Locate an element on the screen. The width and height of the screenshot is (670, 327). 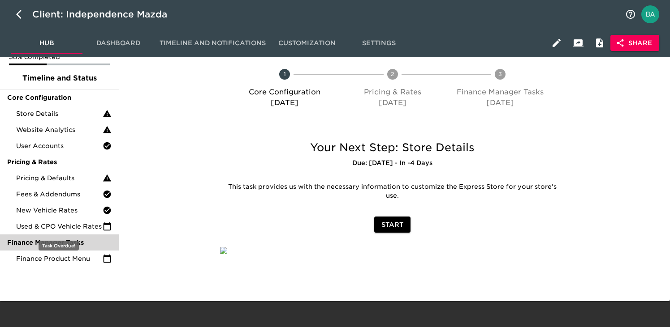
p: Core Configuration is located at coordinates (284, 92).